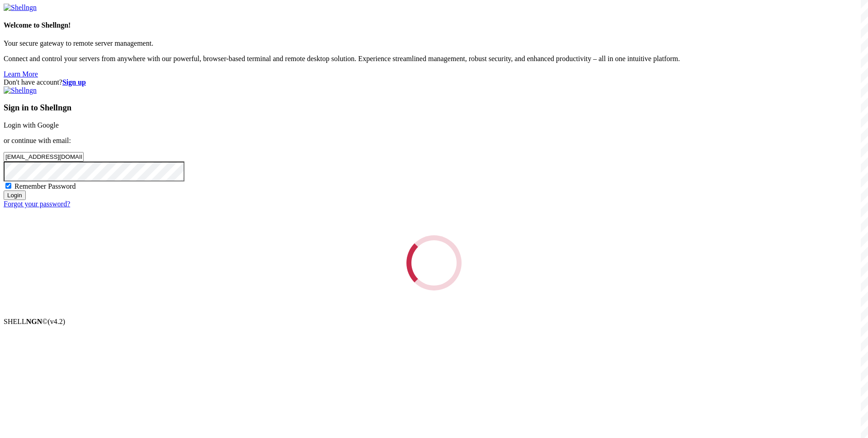  Describe the element at coordinates (434, 141) in the screenshot. I see `p: or continue with email:` at that location.